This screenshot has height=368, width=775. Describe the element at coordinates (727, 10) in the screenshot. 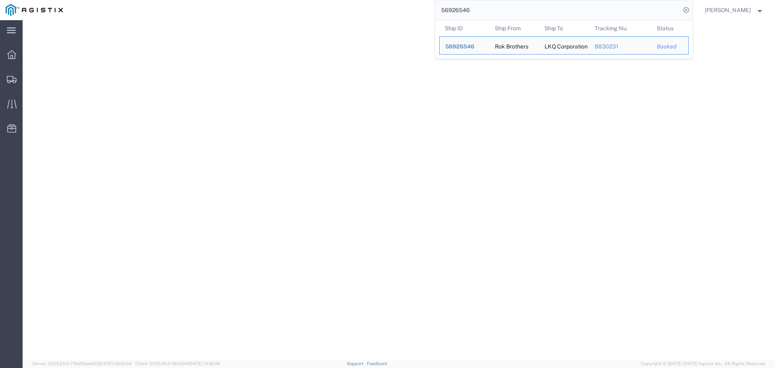

I see `span: Douglas Harris` at that location.